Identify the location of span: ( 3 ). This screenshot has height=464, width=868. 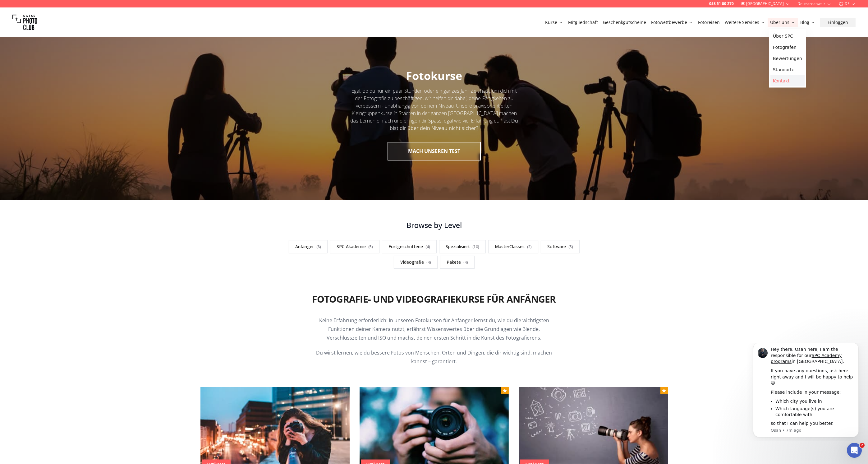
(530, 247).